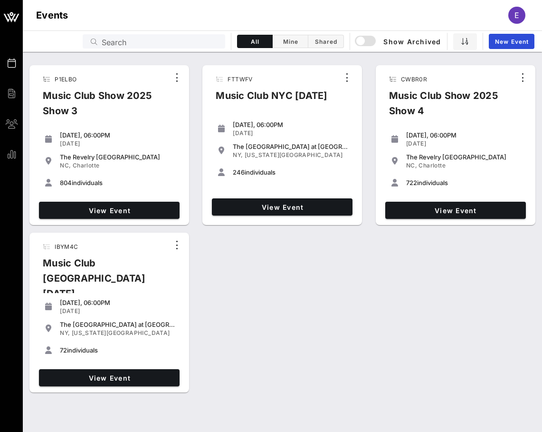 The height and width of the screenshot is (432, 542). I want to click on span: 246, so click(239, 172).